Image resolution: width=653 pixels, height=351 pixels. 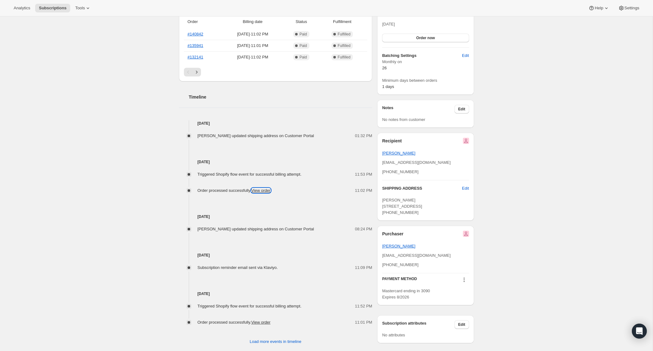 What do you see at coordinates (197, 72) in the screenshot?
I see `button: Next` at bounding box center [197, 72].